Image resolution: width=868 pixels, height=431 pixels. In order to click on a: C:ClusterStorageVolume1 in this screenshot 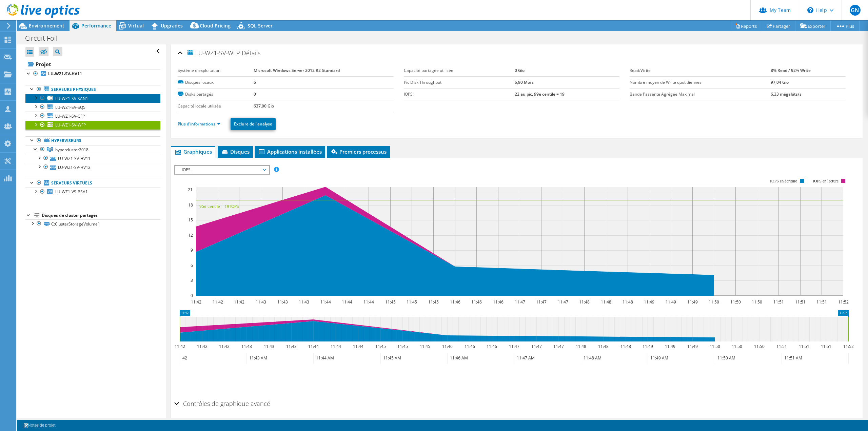, I will do `click(93, 224)`.